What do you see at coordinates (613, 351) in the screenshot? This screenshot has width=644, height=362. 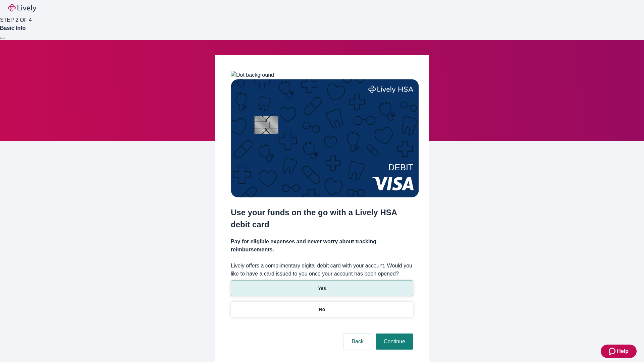 I see `svg: Zendesk support icon` at bounding box center [613, 351].